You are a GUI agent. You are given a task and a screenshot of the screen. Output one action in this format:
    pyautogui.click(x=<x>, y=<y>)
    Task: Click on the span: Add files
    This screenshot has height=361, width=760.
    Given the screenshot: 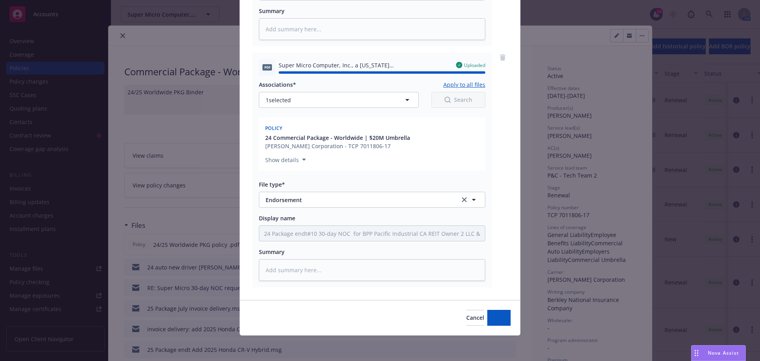 What is the action you would take?
    pyautogui.click(x=499, y=317)
    